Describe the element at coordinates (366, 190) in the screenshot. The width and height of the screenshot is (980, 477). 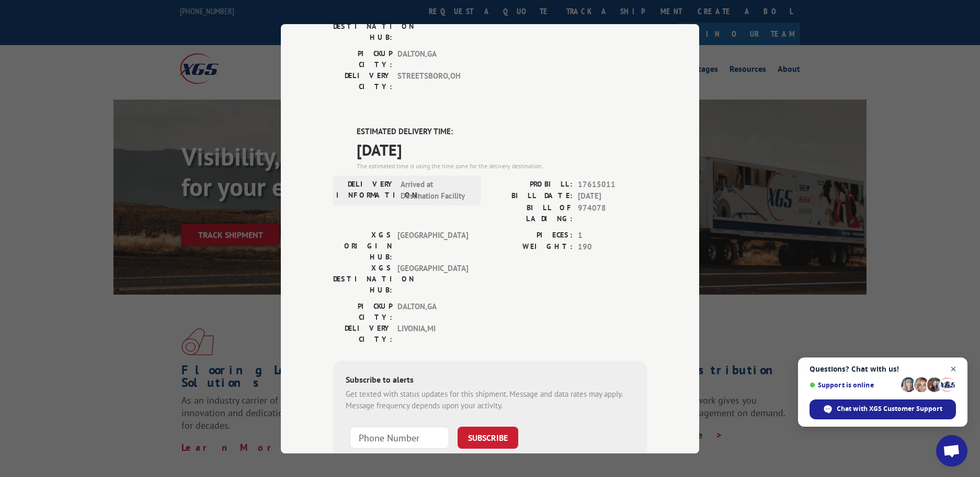
I see `label: DELIVERY INFORMATION:` at that location.